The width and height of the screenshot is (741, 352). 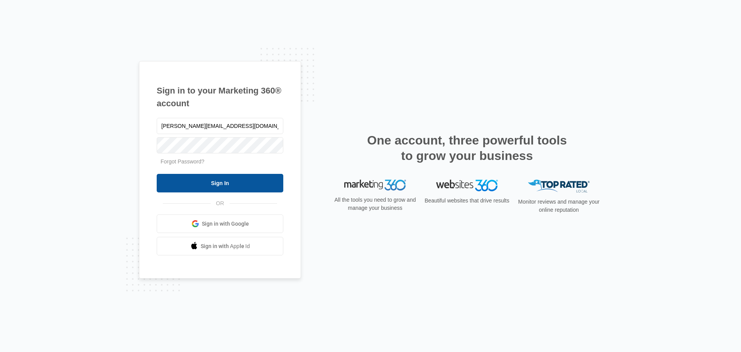 I want to click on a: Sign in with Google, so click(x=220, y=223).